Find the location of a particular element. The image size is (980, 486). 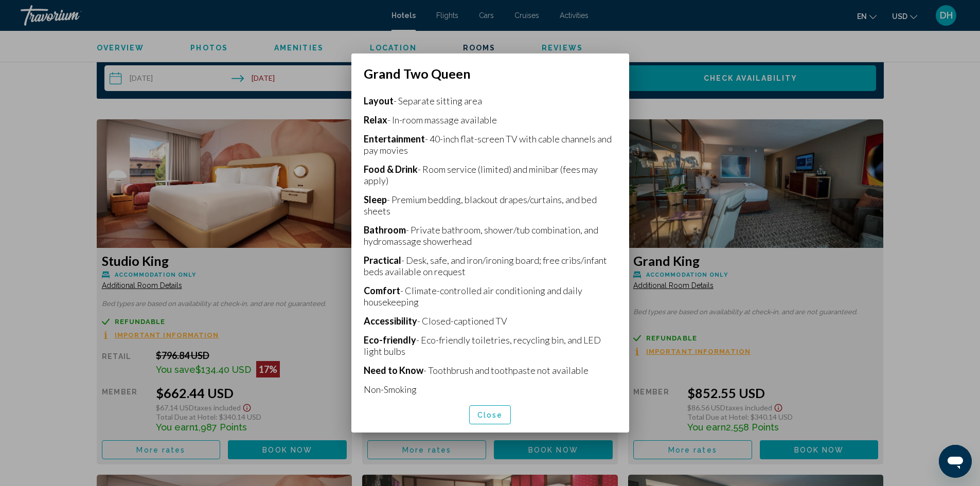

b: Practical is located at coordinates (382, 260).